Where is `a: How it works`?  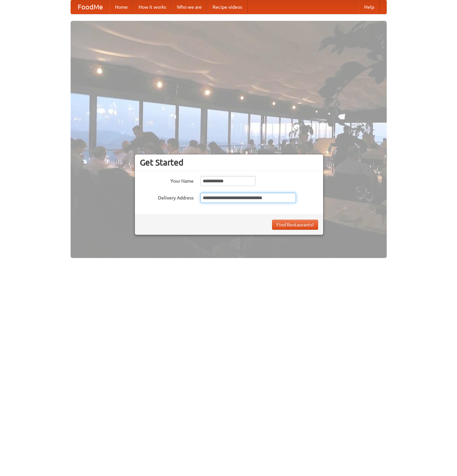 a: How it works is located at coordinates (152, 7).